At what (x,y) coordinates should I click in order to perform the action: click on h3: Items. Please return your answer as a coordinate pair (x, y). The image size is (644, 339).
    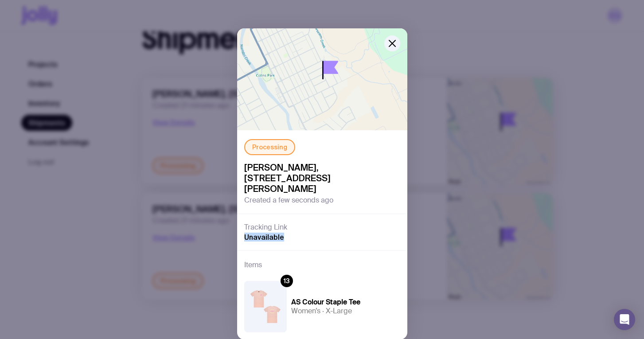
    Looking at the image, I should click on (253, 265).